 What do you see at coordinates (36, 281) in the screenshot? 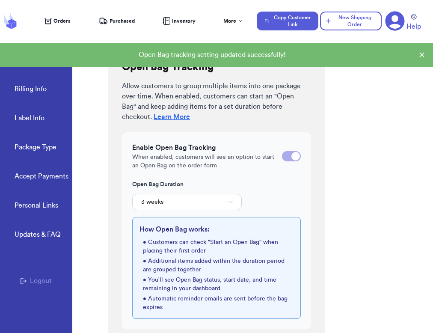
I see `button: Logout` at bounding box center [36, 281].